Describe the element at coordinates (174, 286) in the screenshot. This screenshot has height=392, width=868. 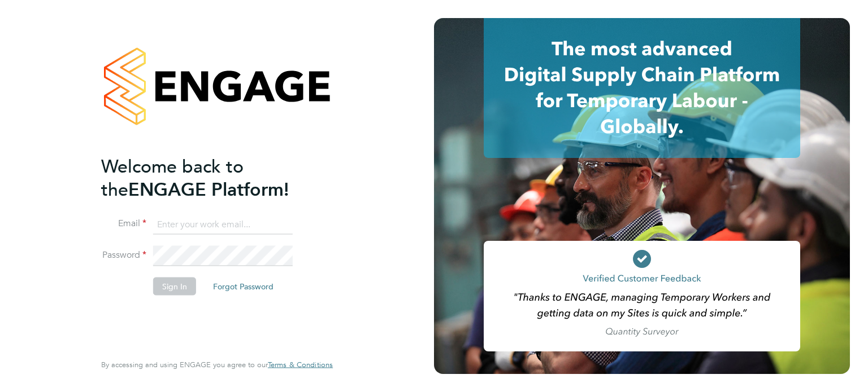
I see `button: Sign In` at that location.